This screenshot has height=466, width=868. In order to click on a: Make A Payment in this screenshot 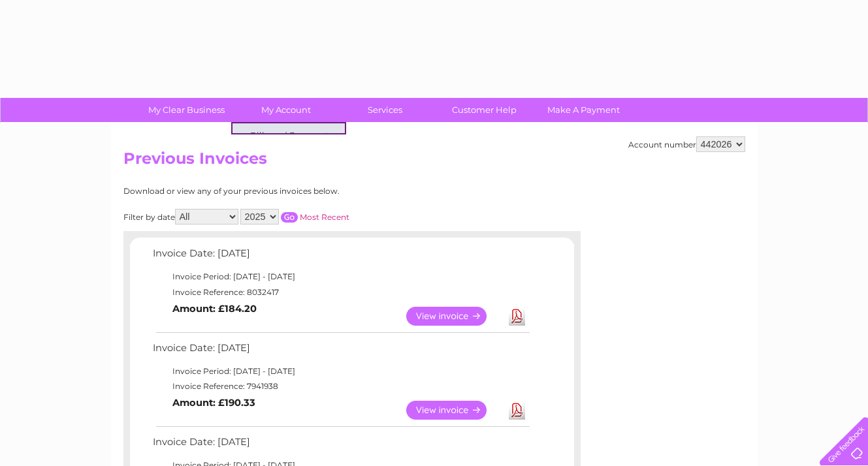, I will do `click(583, 110)`.